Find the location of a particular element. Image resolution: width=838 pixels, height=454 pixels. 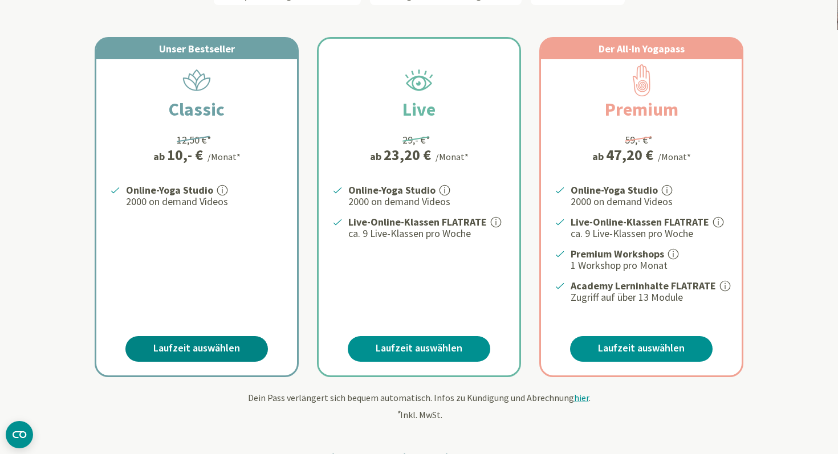

div: 10,- € is located at coordinates (185, 155).